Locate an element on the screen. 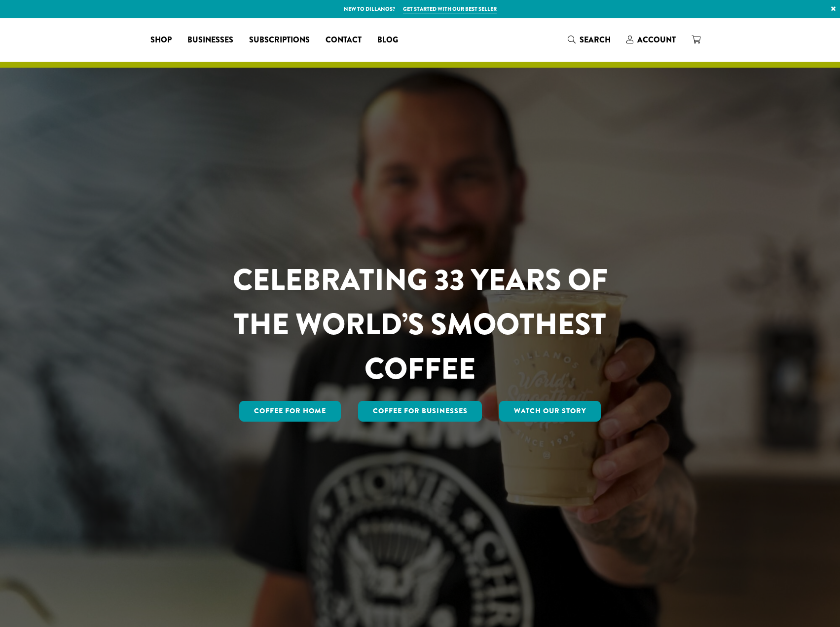 The height and width of the screenshot is (627, 840). a: Coffee for Home is located at coordinates (290, 411).